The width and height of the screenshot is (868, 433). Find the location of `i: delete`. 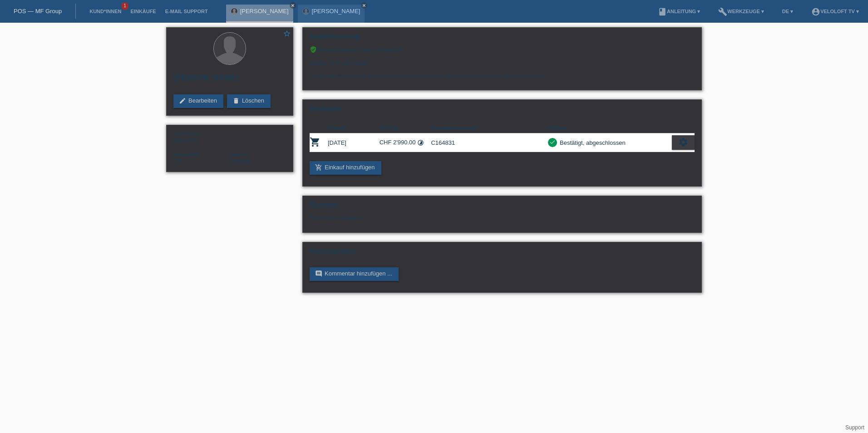

i: delete is located at coordinates (236, 101).